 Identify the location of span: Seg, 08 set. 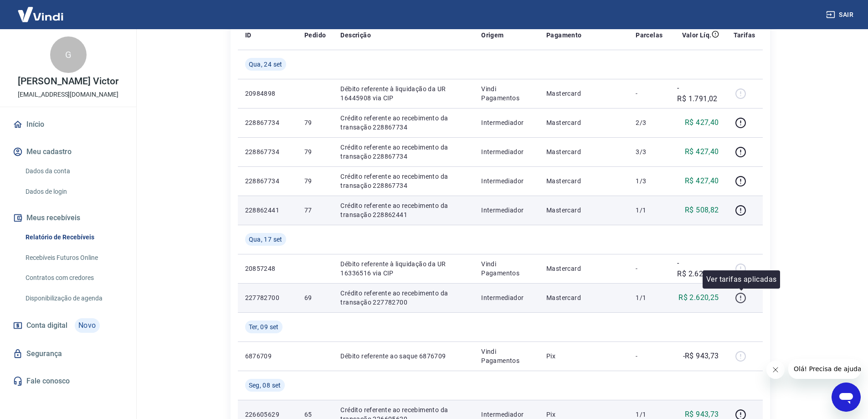
(265, 386).